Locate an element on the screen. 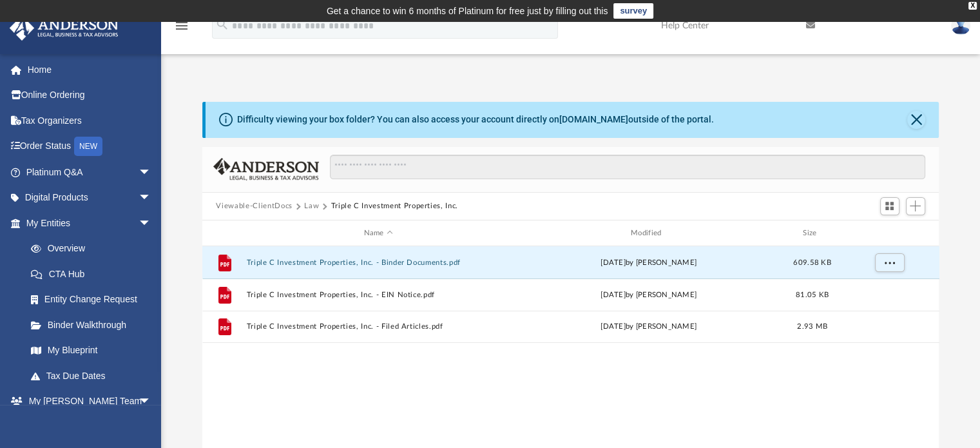  div: Modified is located at coordinates (648, 233).